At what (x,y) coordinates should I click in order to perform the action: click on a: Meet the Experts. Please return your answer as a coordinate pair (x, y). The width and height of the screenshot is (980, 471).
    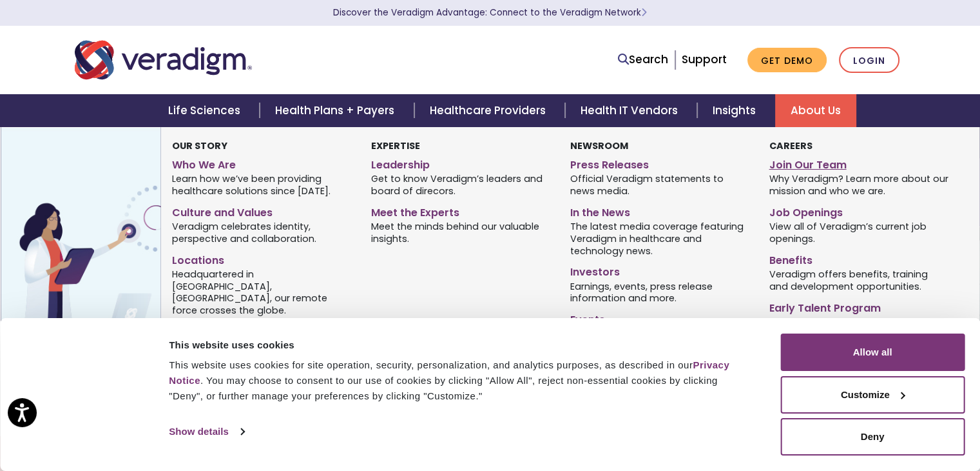
    Looking at the image, I should click on (461, 211).